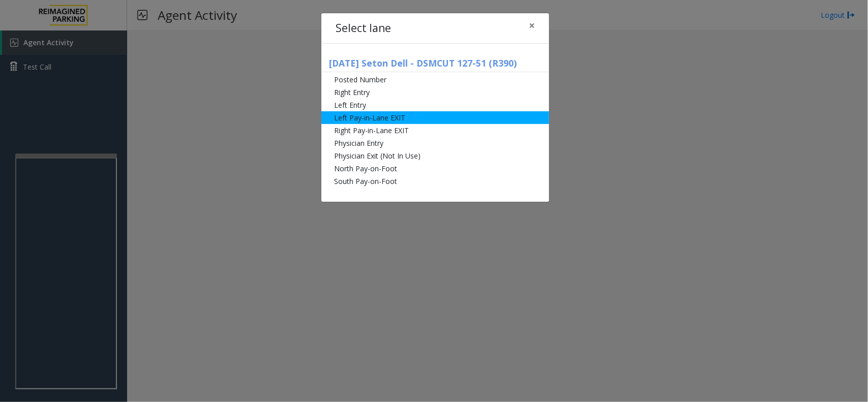 The height and width of the screenshot is (402, 868). I want to click on li: Left Entry, so click(435, 104).